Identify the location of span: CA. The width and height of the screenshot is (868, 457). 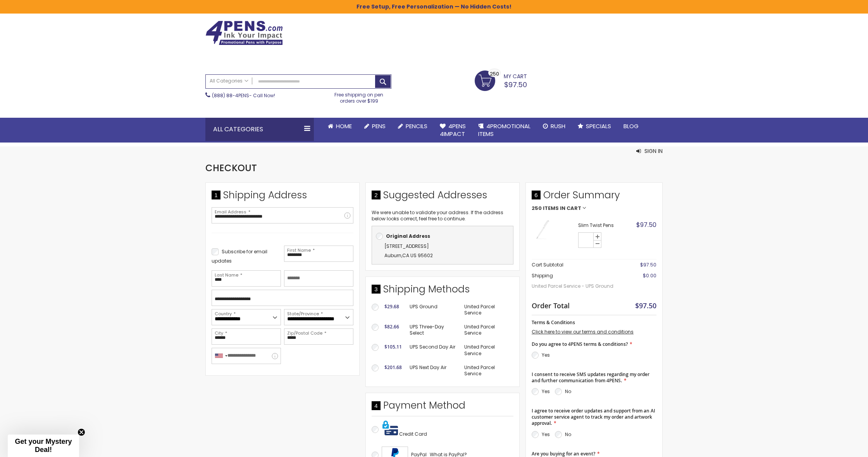
(406, 256).